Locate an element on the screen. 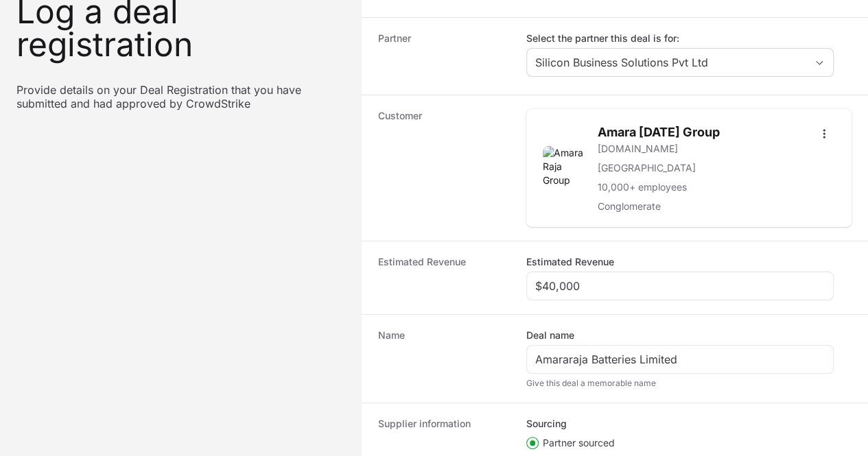  p: Conglomerate is located at coordinates (659, 207).